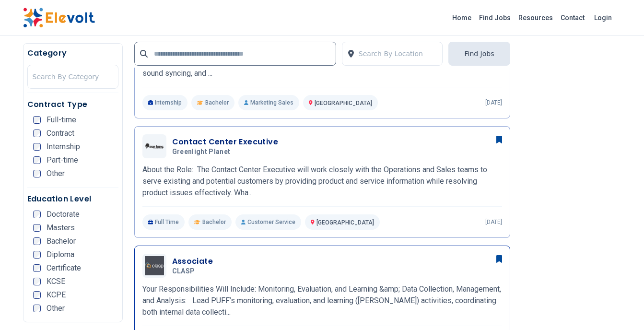 This screenshot has height=330, width=644. What do you see at coordinates (322, 181) in the screenshot?
I see `p: About the Role: The Contact Center Executive will work closely with the Operations and Sales team...` at bounding box center [322, 181].